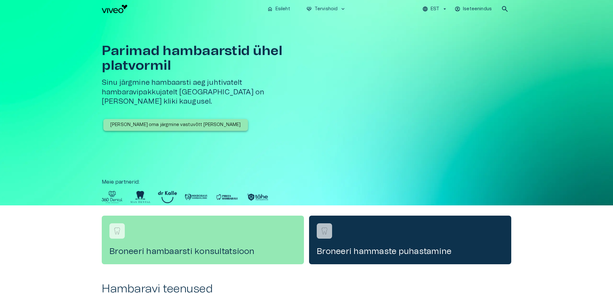  I want to click on h4: Broneeri hammaste puhastamine, so click(410, 252).